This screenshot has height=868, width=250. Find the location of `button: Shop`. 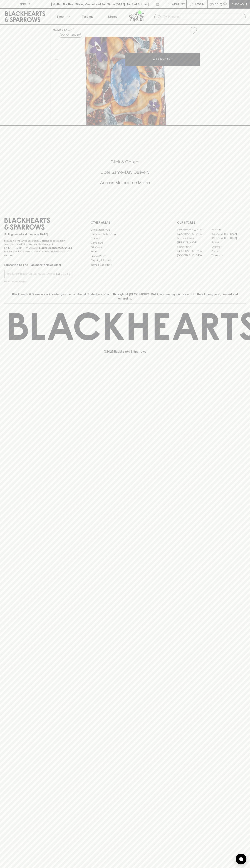

button: Shop is located at coordinates (63, 17).